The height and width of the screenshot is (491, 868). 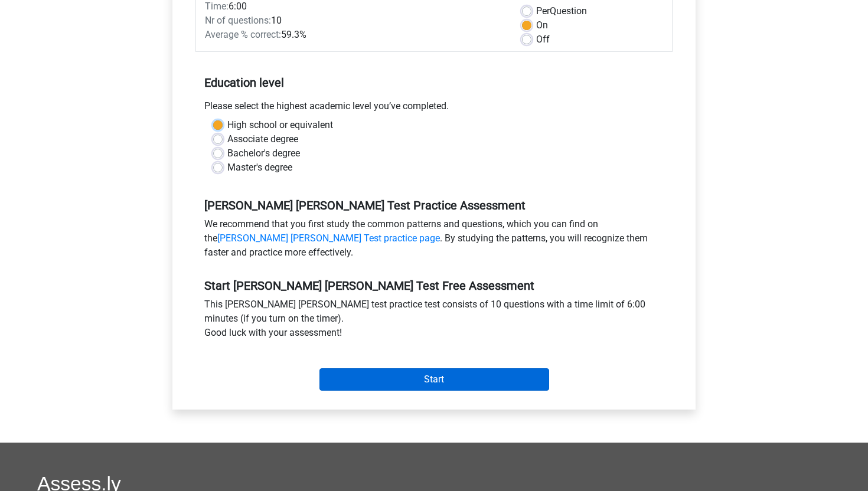 I want to click on span: Nr of questions:, so click(x=238, y=20).